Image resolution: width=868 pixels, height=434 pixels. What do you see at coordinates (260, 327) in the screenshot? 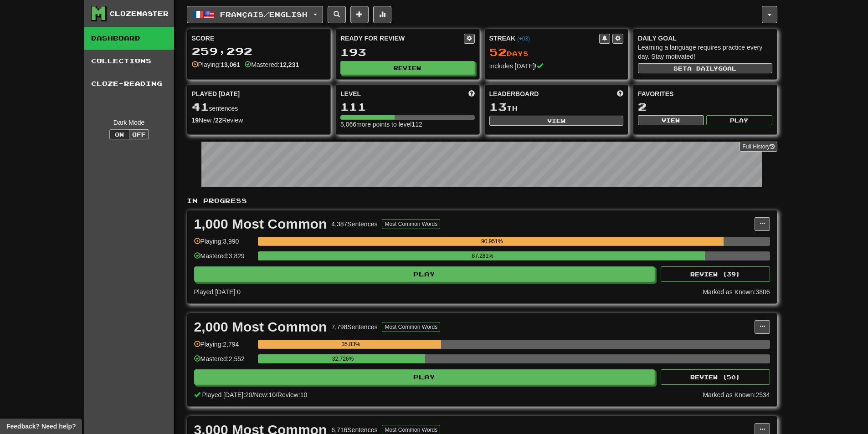
I see `div: 2,000 Most Common` at bounding box center [260, 327].